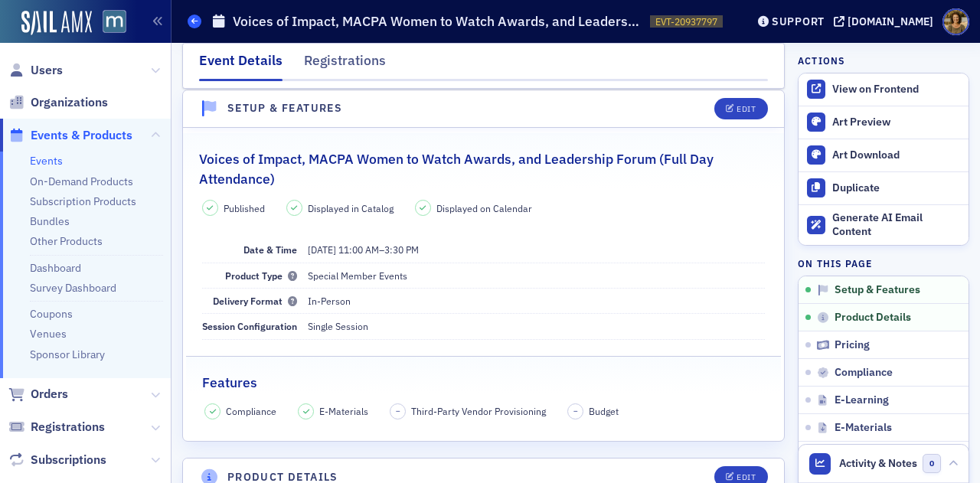  What do you see at coordinates (245, 208) in the screenshot?
I see `span: Published` at bounding box center [245, 208].